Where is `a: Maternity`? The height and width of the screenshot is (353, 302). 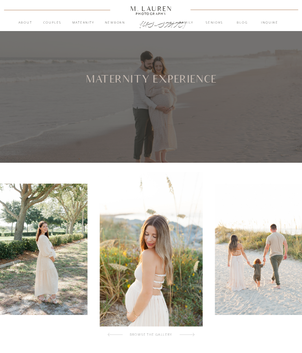 a: Maternity is located at coordinates (83, 23).